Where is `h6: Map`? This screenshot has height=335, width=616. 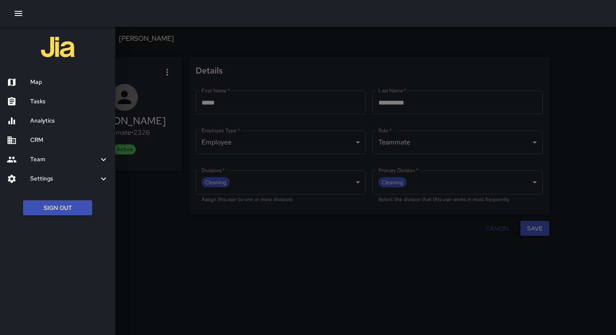 h6: Map is located at coordinates (69, 82).